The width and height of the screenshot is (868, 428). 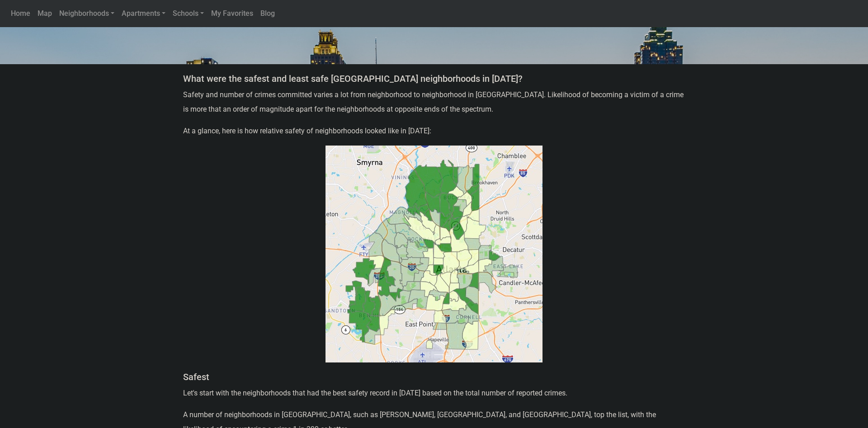 I want to click on span: Map, so click(x=45, y=13).